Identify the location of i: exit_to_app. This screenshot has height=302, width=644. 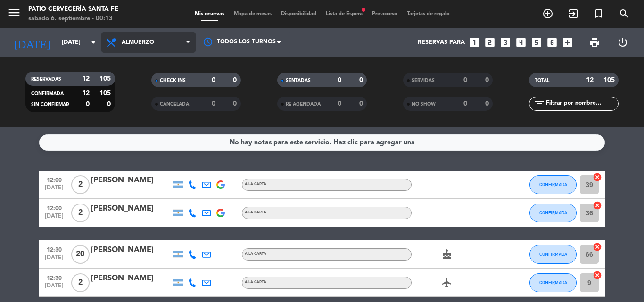
(574, 13).